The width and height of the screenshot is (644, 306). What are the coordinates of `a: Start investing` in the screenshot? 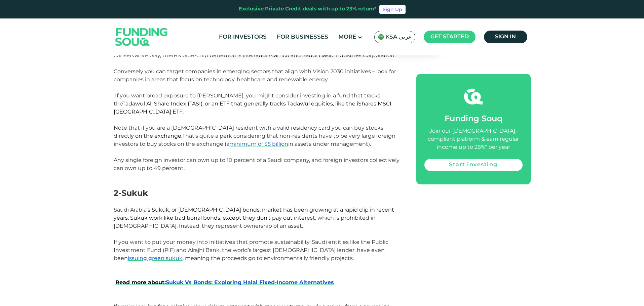 It's located at (474, 165).